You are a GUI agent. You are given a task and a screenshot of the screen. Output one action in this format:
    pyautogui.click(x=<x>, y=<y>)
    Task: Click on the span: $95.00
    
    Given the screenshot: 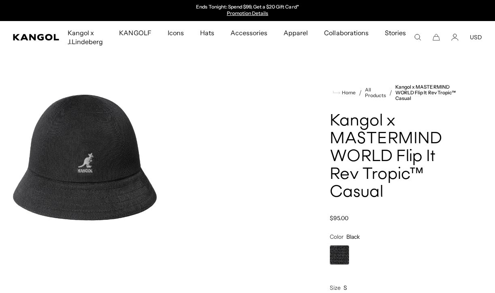 What is the action you would take?
    pyautogui.click(x=339, y=218)
    